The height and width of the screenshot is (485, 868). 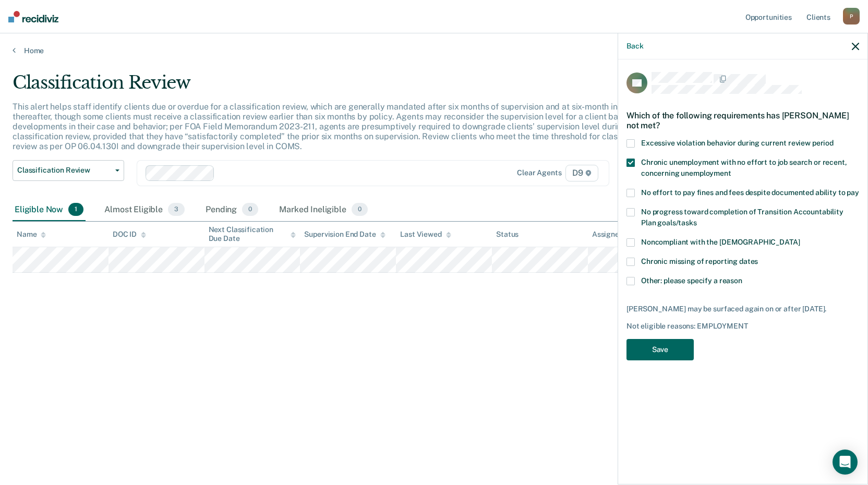 I want to click on span: Other: please specify a reason, so click(x=691, y=281).